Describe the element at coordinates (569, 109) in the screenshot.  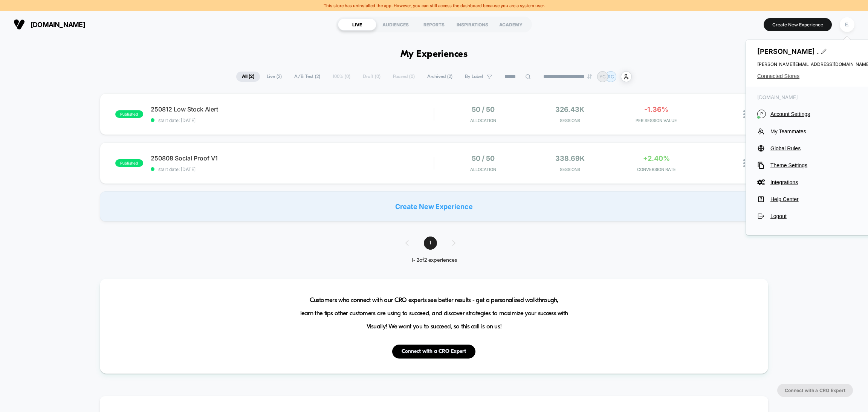
I see `span: 326.43k` at that location.